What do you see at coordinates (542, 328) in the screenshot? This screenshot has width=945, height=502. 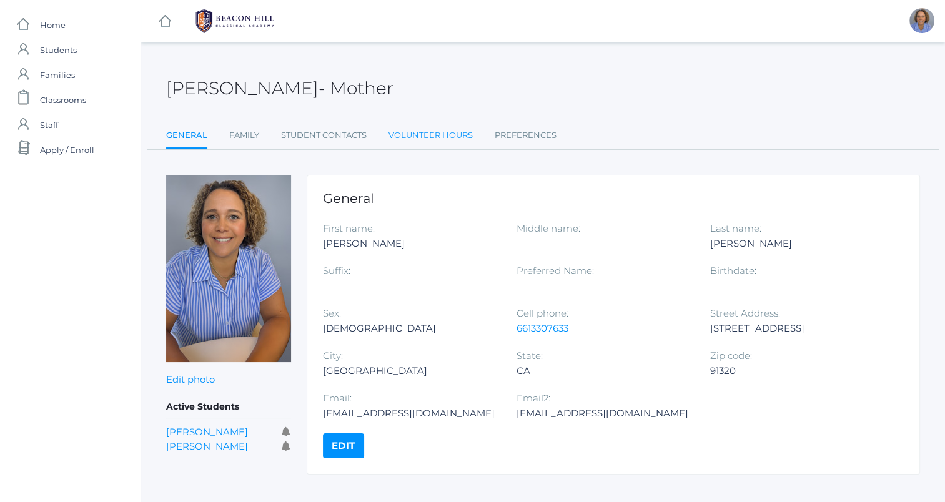 I see `a: 6613307633` at bounding box center [542, 328].